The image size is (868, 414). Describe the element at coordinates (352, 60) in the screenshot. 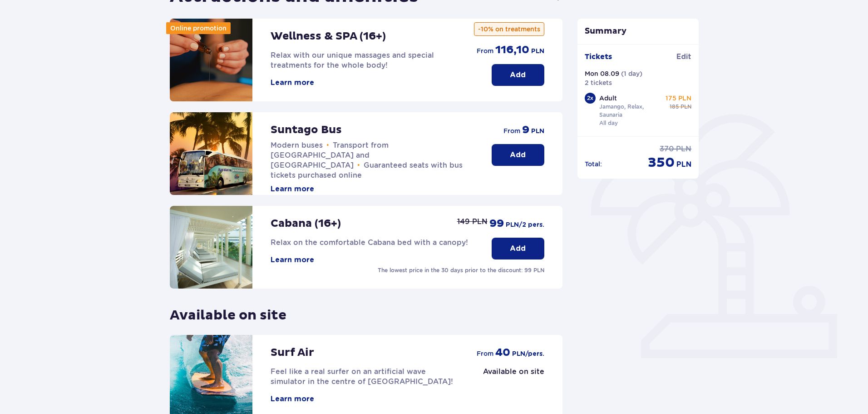

I see `span: Relax with our unique massages and special treatments for the whole body!` at that location.